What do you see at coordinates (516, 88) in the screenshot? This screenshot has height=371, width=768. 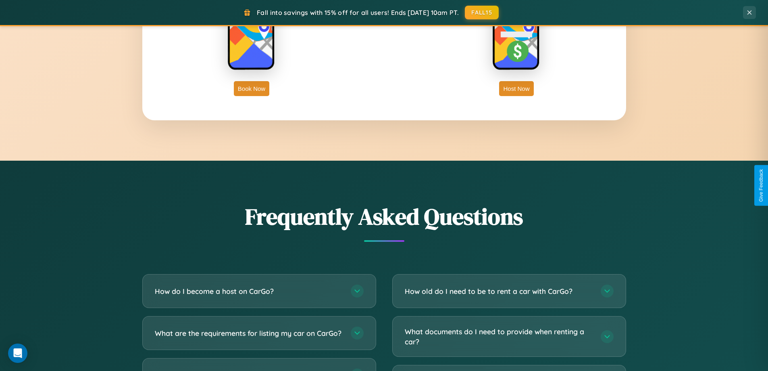 I see `button: Host Now` at bounding box center [516, 88].